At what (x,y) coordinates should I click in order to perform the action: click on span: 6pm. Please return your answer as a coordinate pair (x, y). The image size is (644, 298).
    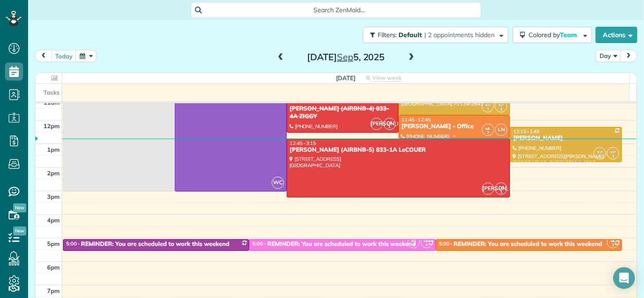
    Looking at the image, I should click on (53, 267).